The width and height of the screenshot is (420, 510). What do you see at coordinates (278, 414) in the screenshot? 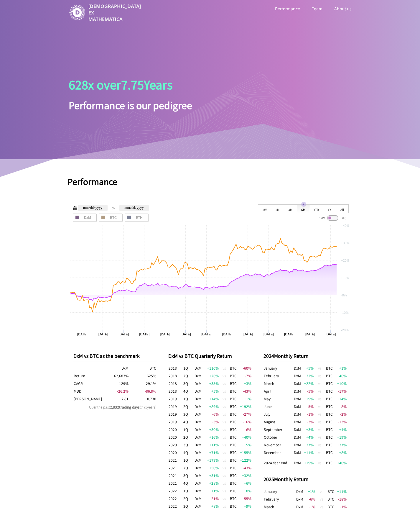
I see `td: July` at bounding box center [278, 414].